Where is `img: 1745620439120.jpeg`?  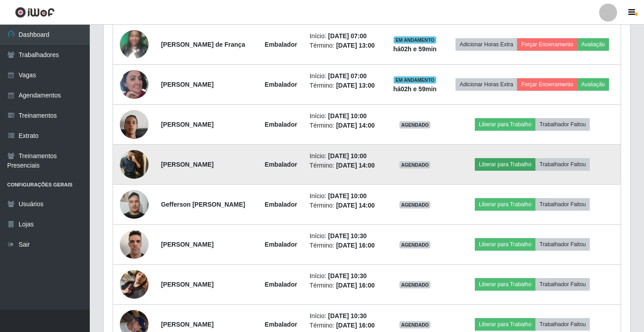
img: 1745620439120.jpeg is located at coordinates (134, 164).